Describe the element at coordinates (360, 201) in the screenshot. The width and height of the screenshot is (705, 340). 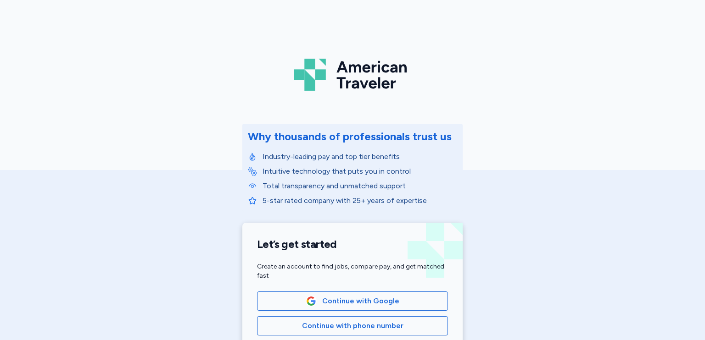
I see `p: 5-star rated company with 25+ years of expertise` at that location.